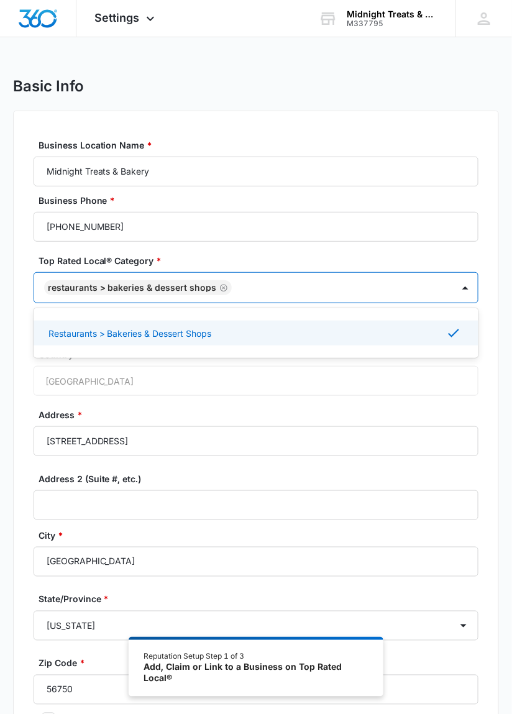 The image size is (512, 714). What do you see at coordinates (392, 14) in the screenshot?
I see `div: account name` at bounding box center [392, 14].